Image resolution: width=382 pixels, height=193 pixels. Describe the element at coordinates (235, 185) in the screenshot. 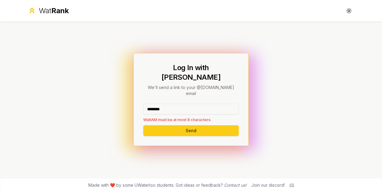

I see `a: Contact us!` at that location.